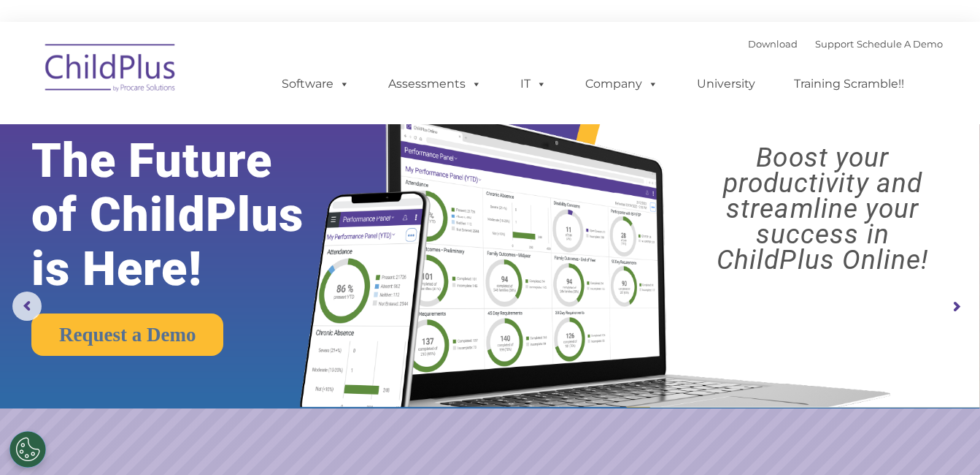 The image size is (980, 475). What do you see at coordinates (622, 84) in the screenshot?
I see `a: Company` at bounding box center [622, 84].